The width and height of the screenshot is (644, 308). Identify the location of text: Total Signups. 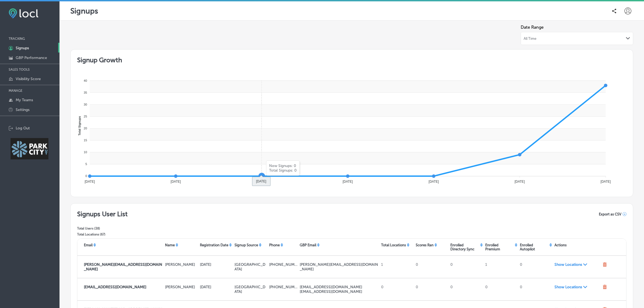
(80, 126).